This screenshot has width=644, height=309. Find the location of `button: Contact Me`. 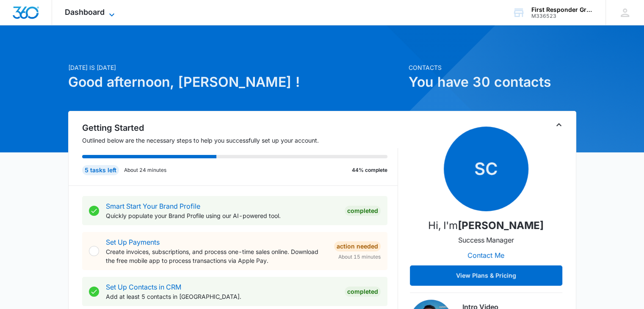

button: Contact Me is located at coordinates (486, 256).